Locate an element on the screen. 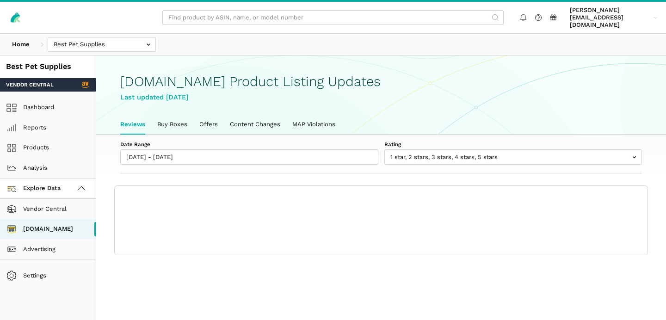 This screenshot has width=666, height=320. input: 1 star, 2 stars, 3 stars, 4 stars, 5 stars is located at coordinates (513, 157).